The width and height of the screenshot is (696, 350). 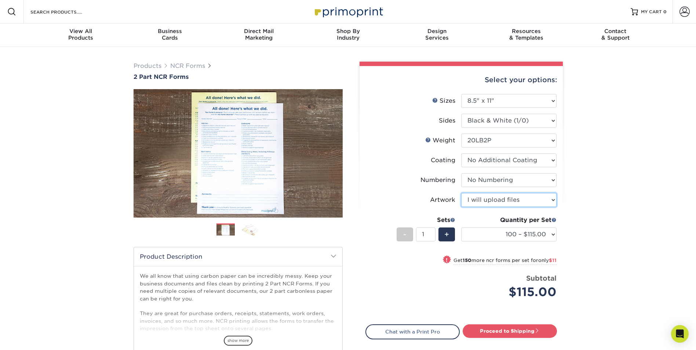 I want to click on div: Sides, so click(x=447, y=121).